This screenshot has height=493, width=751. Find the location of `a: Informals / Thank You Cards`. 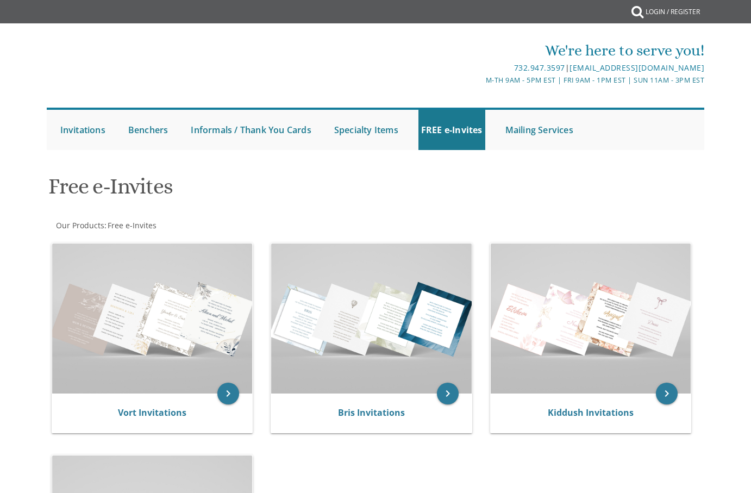

a: Informals / Thank You Cards is located at coordinates (251, 130).